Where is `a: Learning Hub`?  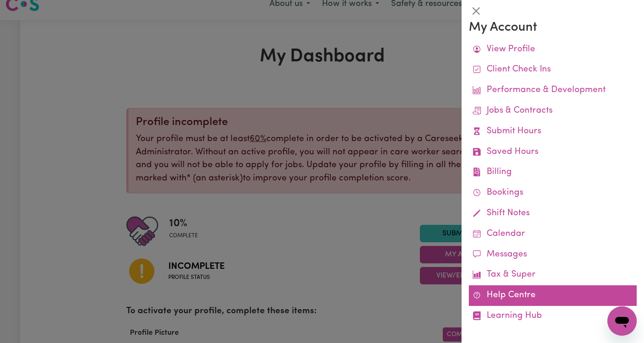
a: Learning Hub is located at coordinates (553, 316).